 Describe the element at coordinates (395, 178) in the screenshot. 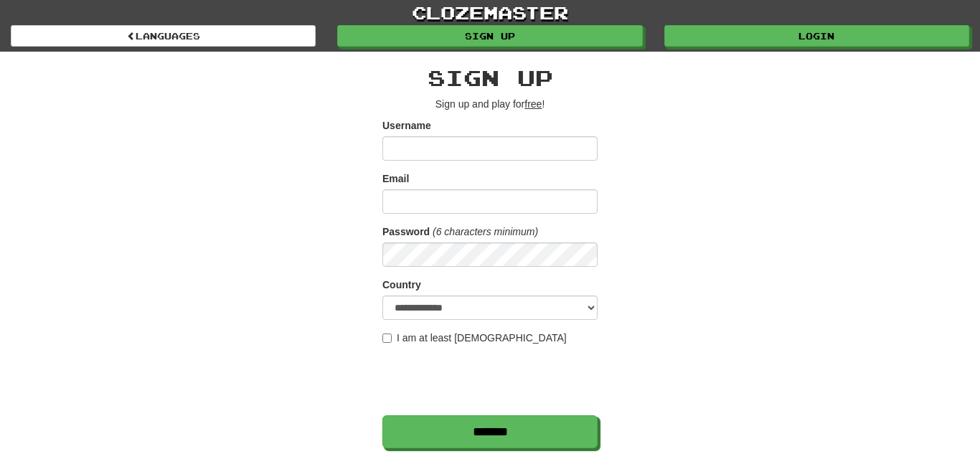

I see `label: Email` at that location.